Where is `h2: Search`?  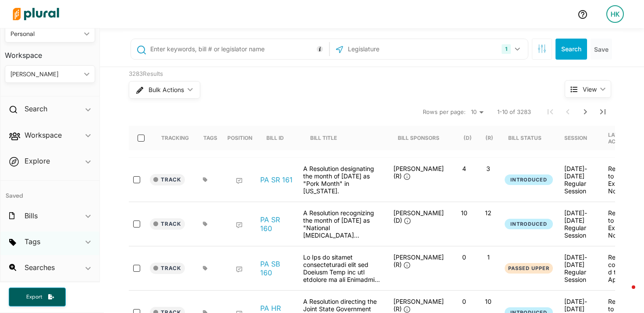 h2: Search is located at coordinates (36, 109).